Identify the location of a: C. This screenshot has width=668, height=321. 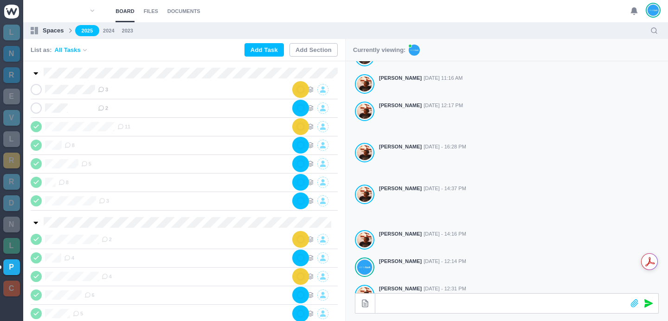
(12, 289).